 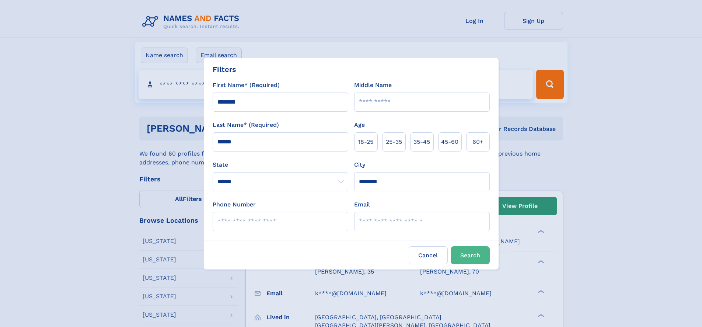 What do you see at coordinates (478, 142) in the screenshot?
I see `span: 60+` at bounding box center [478, 142].